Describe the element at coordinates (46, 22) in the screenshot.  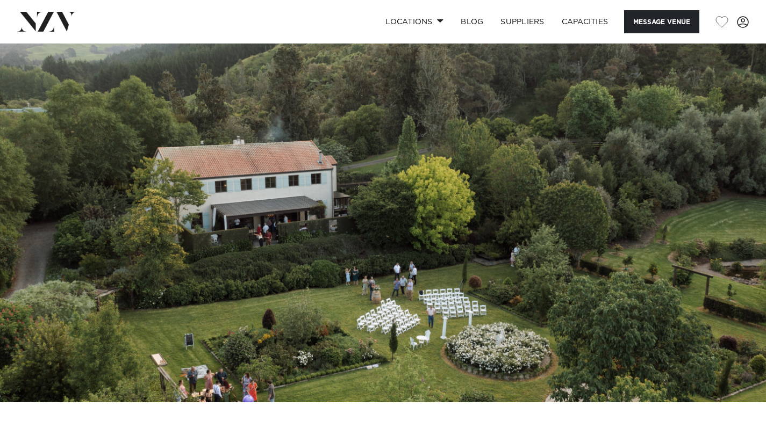
I see `img: nzv-logo.png` at that location.